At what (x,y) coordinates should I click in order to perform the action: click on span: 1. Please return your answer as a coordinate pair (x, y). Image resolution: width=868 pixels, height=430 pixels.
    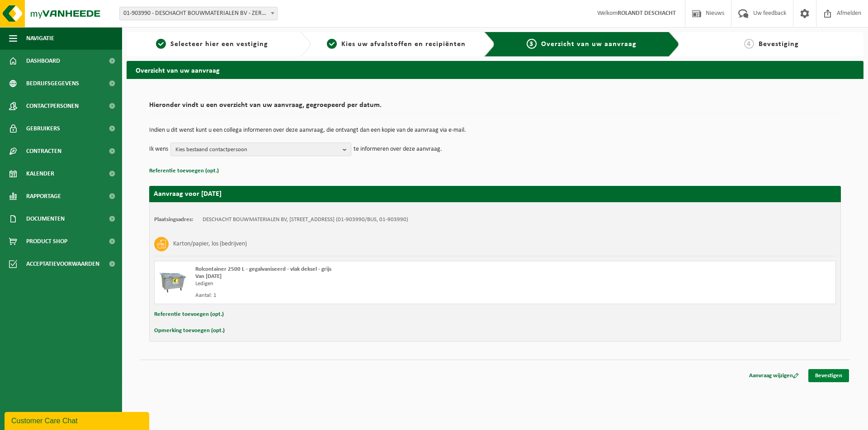
    Looking at the image, I should click on (161, 44).